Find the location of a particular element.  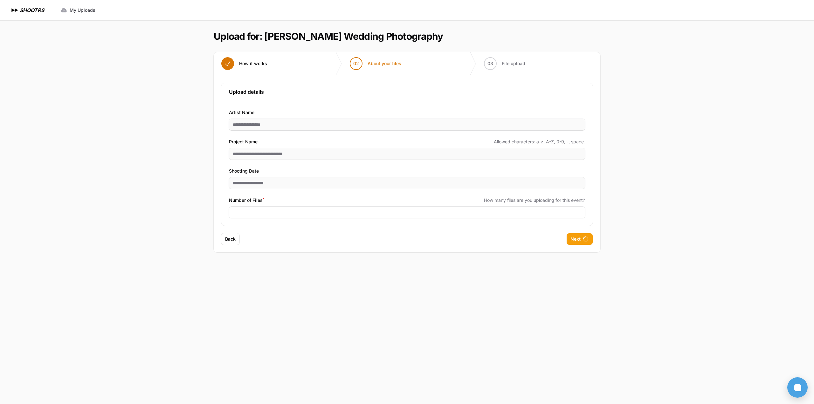

img: SHOOTRS is located at coordinates (15, 10).